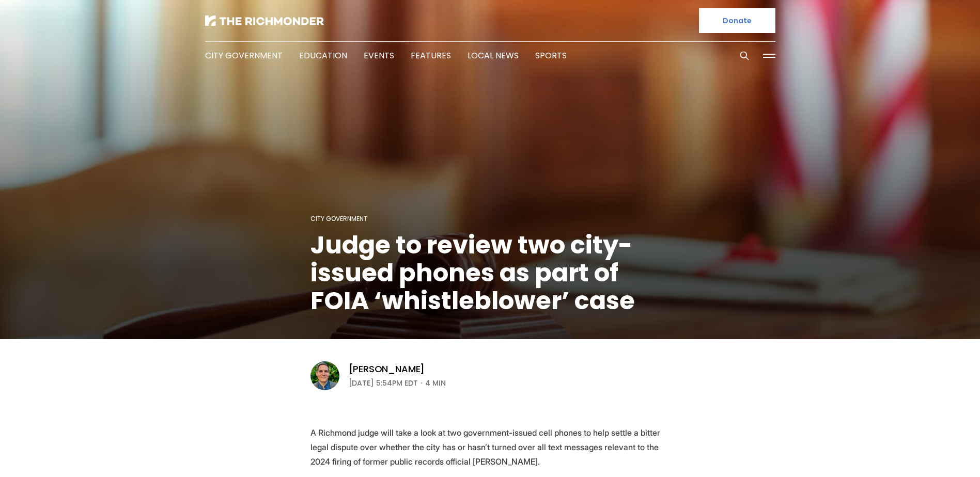 Image resolution: width=980 pixels, height=477 pixels. Describe the element at coordinates (493, 56) in the screenshot. I see `a: Local News` at that location.